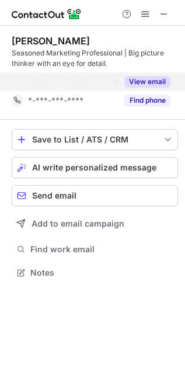 The image size is (185, 372). Describe the element at coordinates (102, 273) in the screenshot. I see `span: Notes` at that location.